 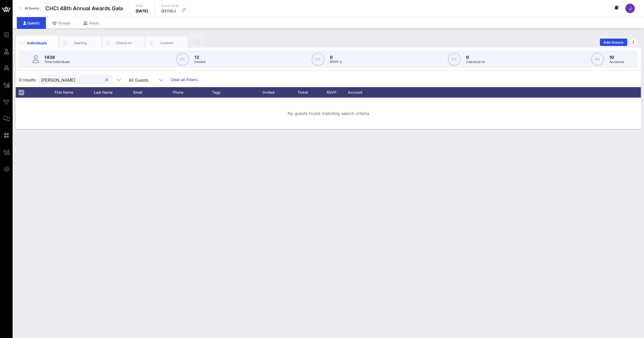 What do you see at coordinates (335, 62) in the screenshot?
I see `p: RSVP`d` at bounding box center [335, 62].